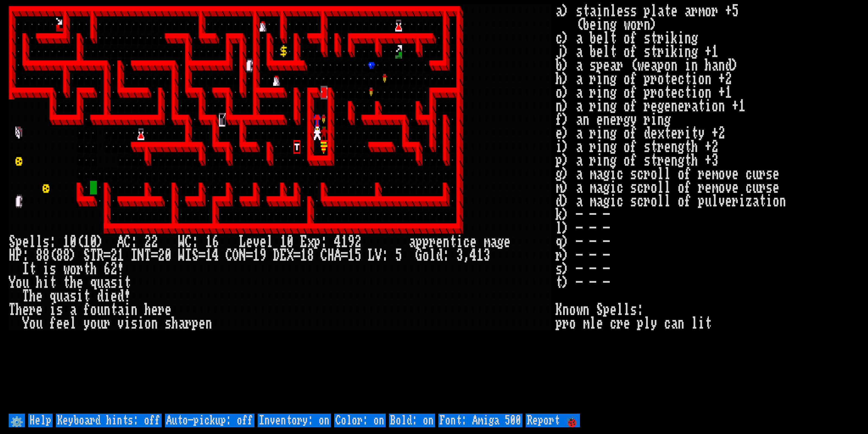 The width and height of the screenshot is (868, 434). I want to click on input: Help, so click(40, 421).